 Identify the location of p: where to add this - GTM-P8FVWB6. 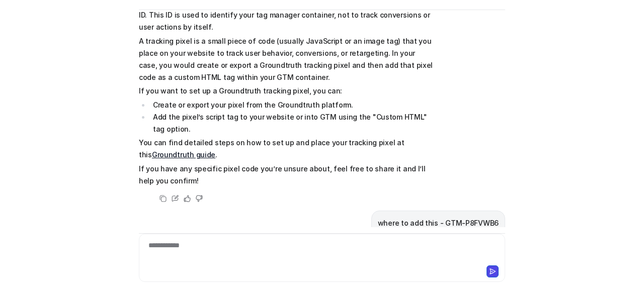
(438, 223).